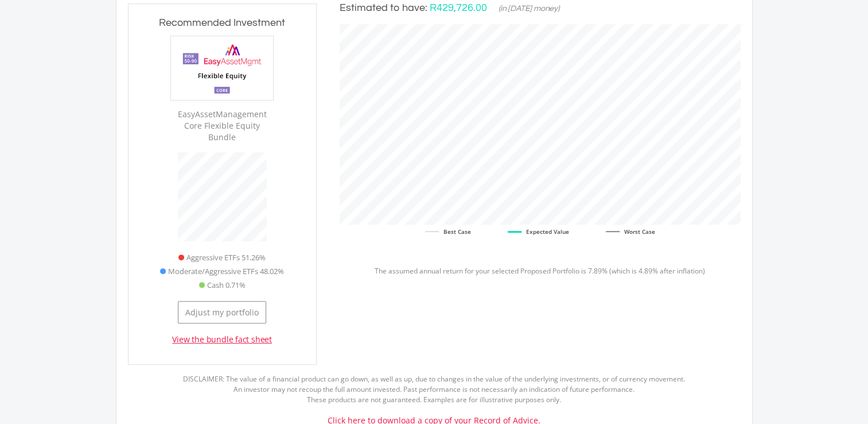  Describe the element at coordinates (222, 68) in the screenshot. I see `img: EMPBundle_CEquity.png` at that location.